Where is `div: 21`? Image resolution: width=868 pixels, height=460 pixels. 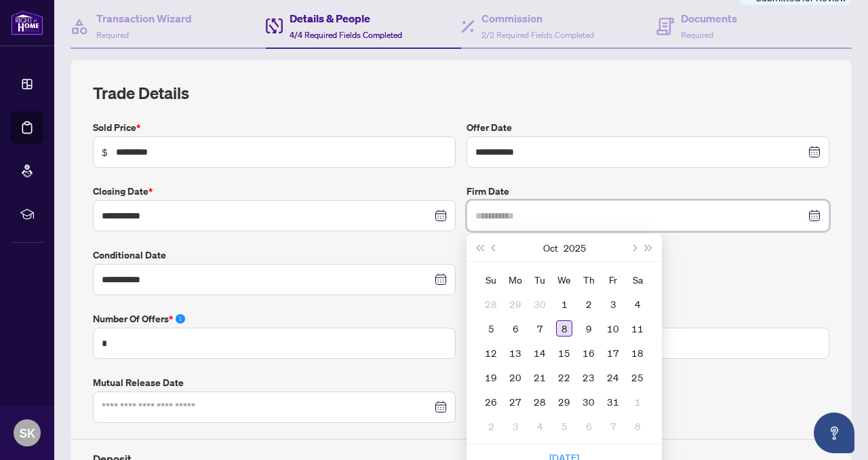
div: 21 is located at coordinates (540, 377).